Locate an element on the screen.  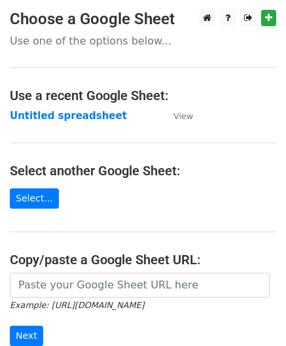
a: View is located at coordinates (177, 116).